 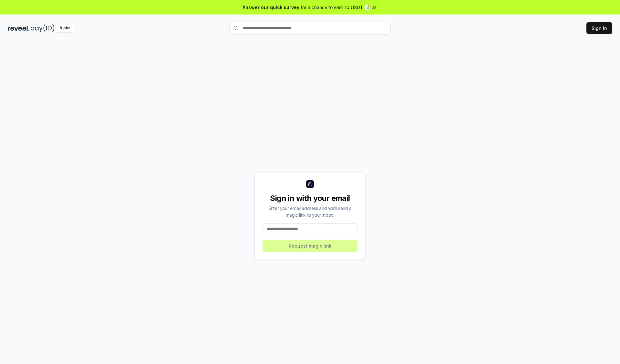 What do you see at coordinates (19, 28) in the screenshot?
I see `img: reveel_dark` at bounding box center [19, 28].